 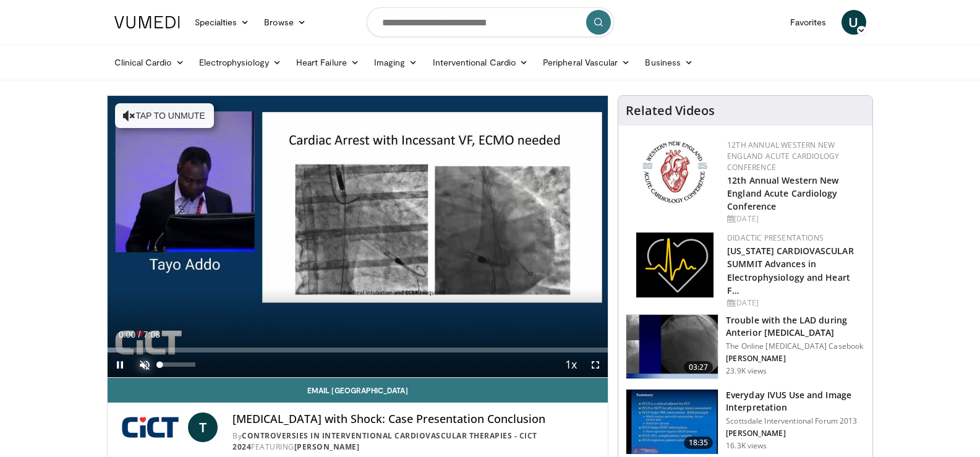 I want to click on a: U, so click(x=854, y=22).